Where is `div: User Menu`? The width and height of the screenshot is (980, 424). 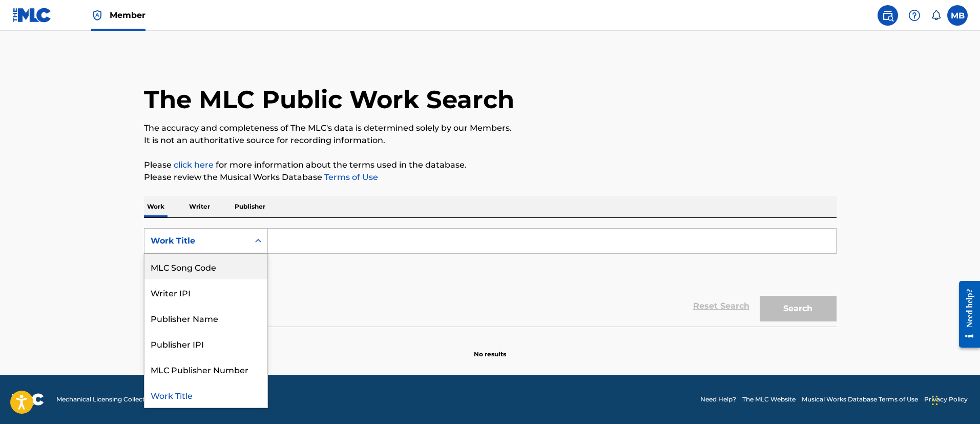 div: User Menu is located at coordinates (957, 15).